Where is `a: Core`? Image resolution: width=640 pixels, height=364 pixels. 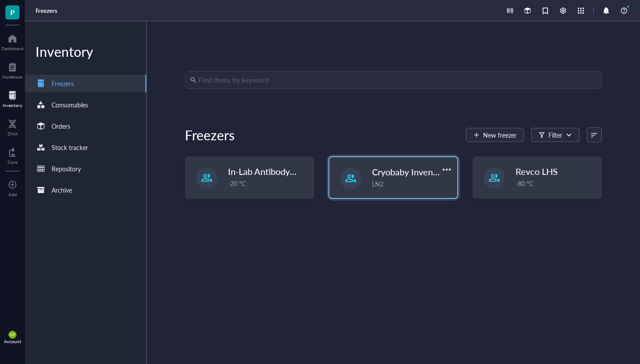
a: Core is located at coordinates (12, 155).